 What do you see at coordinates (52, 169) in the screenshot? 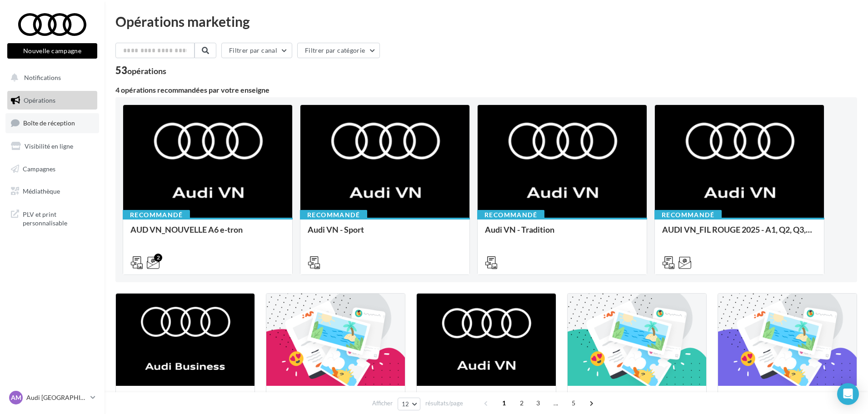
I see `a: Campagnes` at bounding box center [52, 169].